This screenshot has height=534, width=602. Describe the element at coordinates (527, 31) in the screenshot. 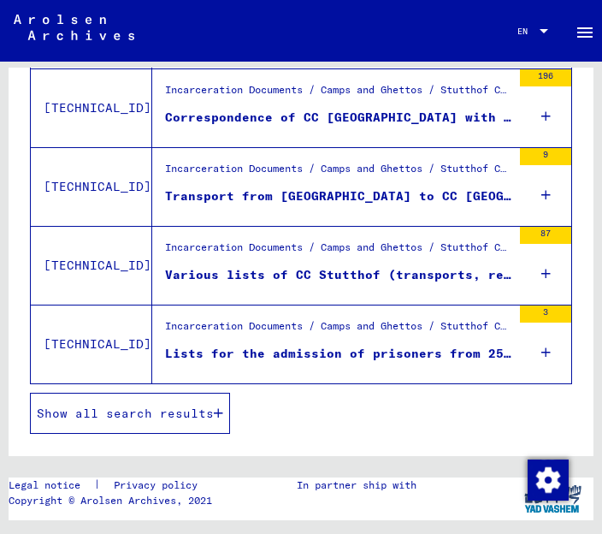

I see `span: EN` at that location.